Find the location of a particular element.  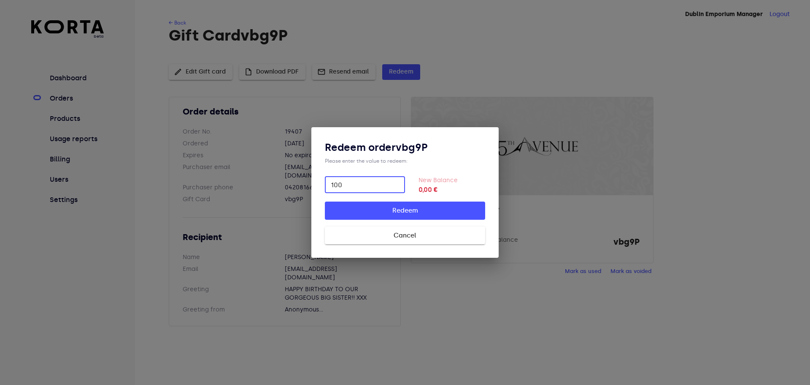

button: Redeem is located at coordinates (405, 210).